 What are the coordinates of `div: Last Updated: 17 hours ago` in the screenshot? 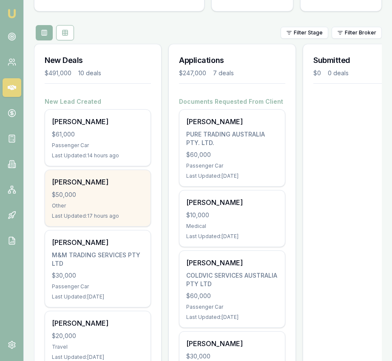 It's located at (98, 216).